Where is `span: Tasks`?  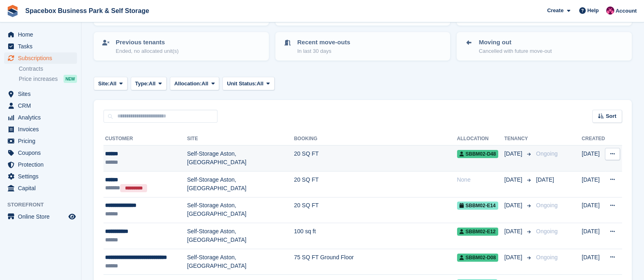 span: Tasks is located at coordinates (43, 46).